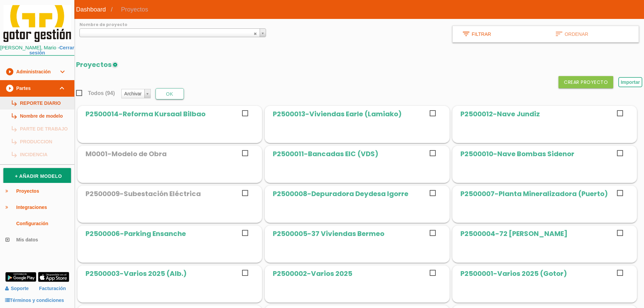  What do you see at coordinates (54, 276) in the screenshot?
I see `img: app-store.png` at bounding box center [54, 276].